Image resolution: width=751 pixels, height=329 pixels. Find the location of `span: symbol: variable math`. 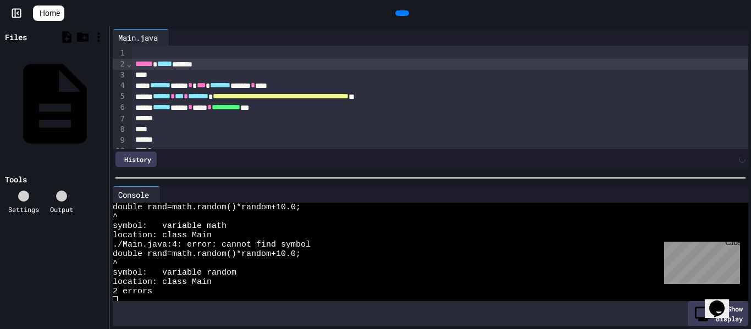

span: symbol: variable math is located at coordinates (169, 226).